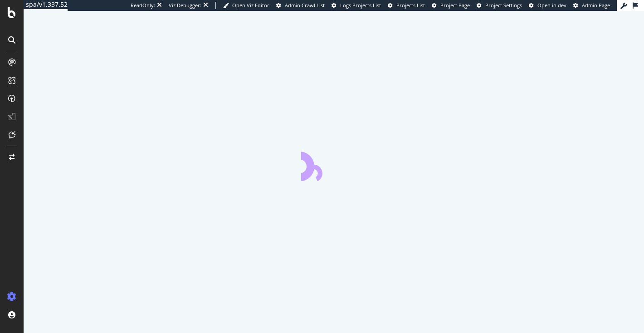 This screenshot has width=644, height=333. Describe the element at coordinates (300, 6) in the screenshot. I see `a: Admin Crawl List` at that location.